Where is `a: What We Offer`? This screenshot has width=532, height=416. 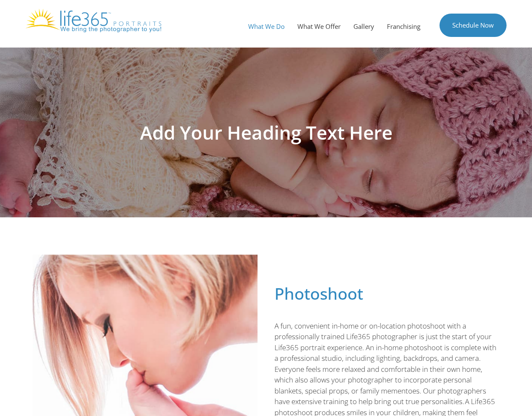 a: What We Offer is located at coordinates (319, 26).